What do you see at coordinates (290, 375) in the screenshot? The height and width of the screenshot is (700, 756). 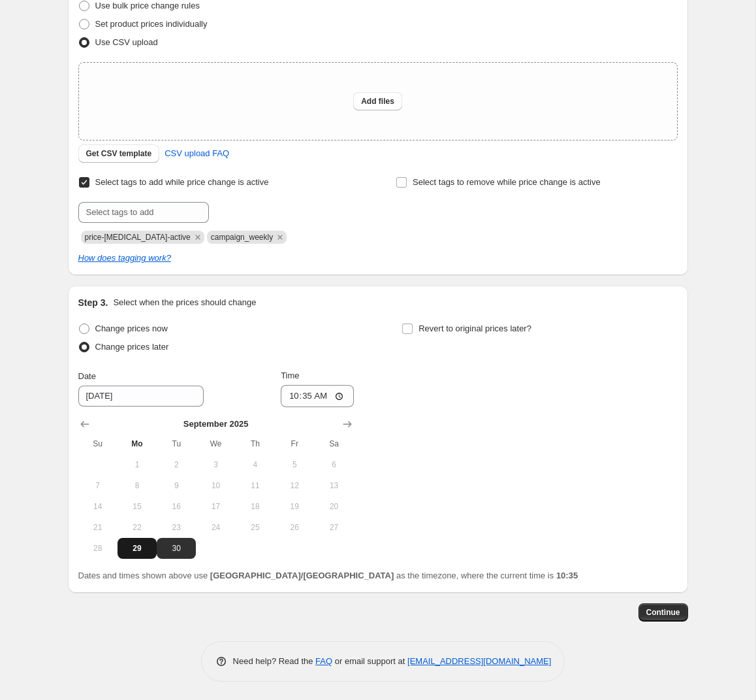 I see `span: Time` at bounding box center [290, 375].